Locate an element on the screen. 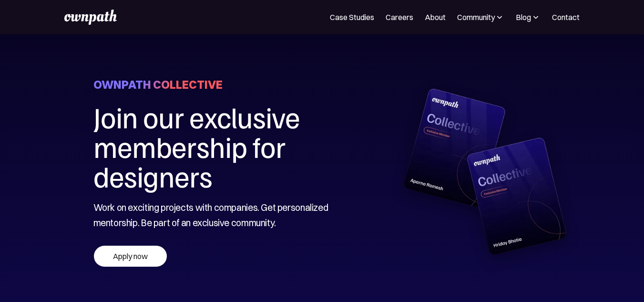  a: Careers is located at coordinates (400, 17).